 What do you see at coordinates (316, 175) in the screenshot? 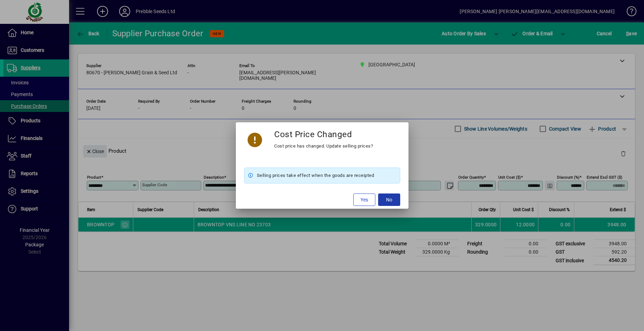
I see `span: Selling prices take effect when the goods are receipted` at bounding box center [316, 175].